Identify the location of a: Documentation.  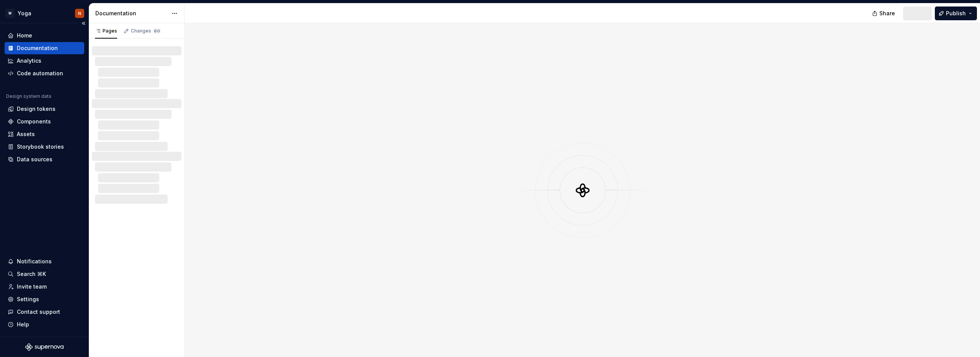
(44, 48).